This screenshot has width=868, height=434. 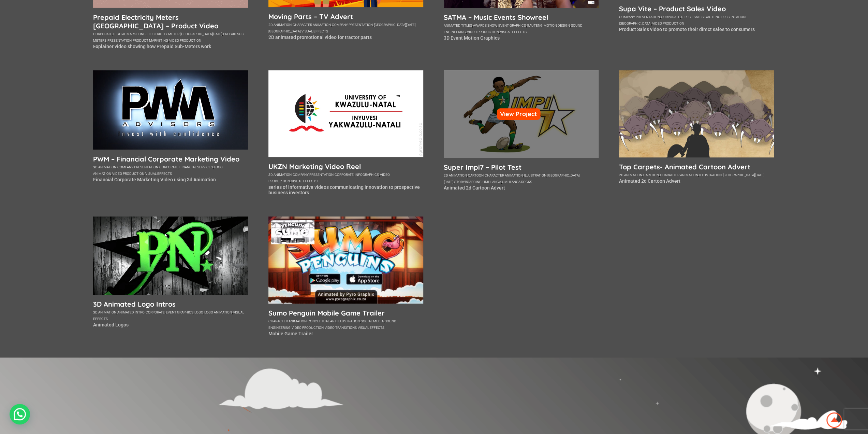 I want to click on p: Financial Corporate Marketing Video using 3d Animation, so click(x=171, y=180).